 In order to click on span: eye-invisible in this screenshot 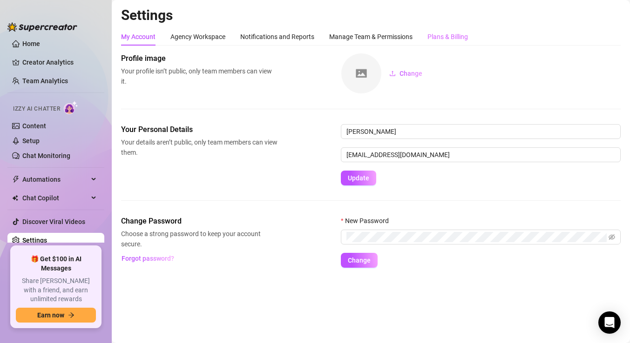, I will do `click(612, 237)`.